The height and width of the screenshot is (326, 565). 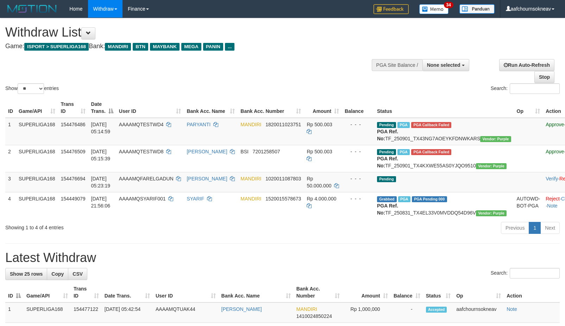 I want to click on span: 154476509, so click(x=73, y=152).